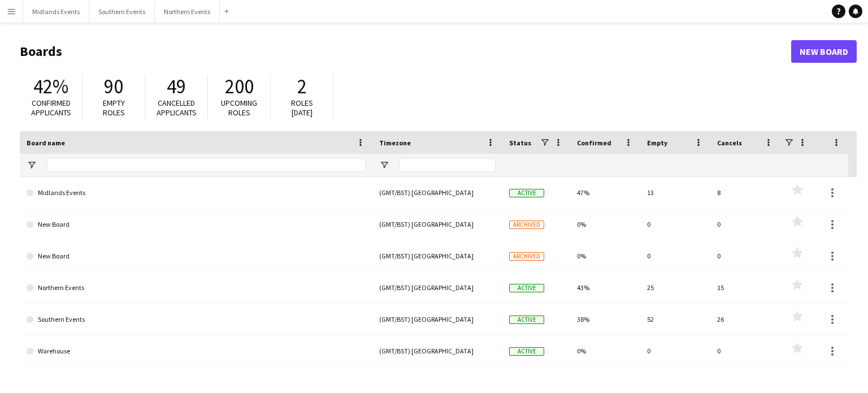 This screenshot has height=393, width=868. Describe the element at coordinates (196, 193) in the screenshot. I see `a: Midlands Events` at that location.